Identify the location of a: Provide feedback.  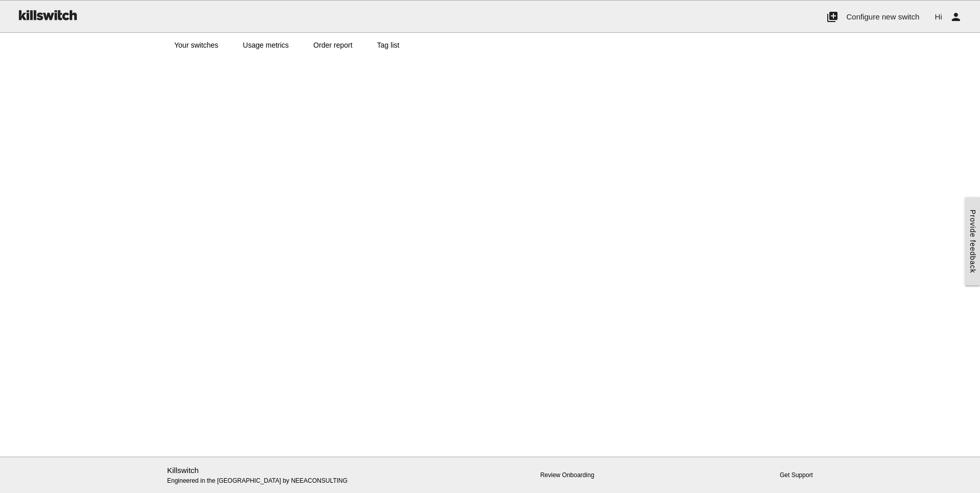
(972, 241).